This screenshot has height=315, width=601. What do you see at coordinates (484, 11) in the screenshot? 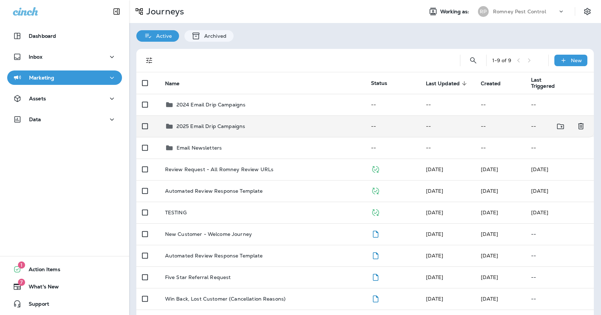
I see `div: RP` at bounding box center [484, 11].